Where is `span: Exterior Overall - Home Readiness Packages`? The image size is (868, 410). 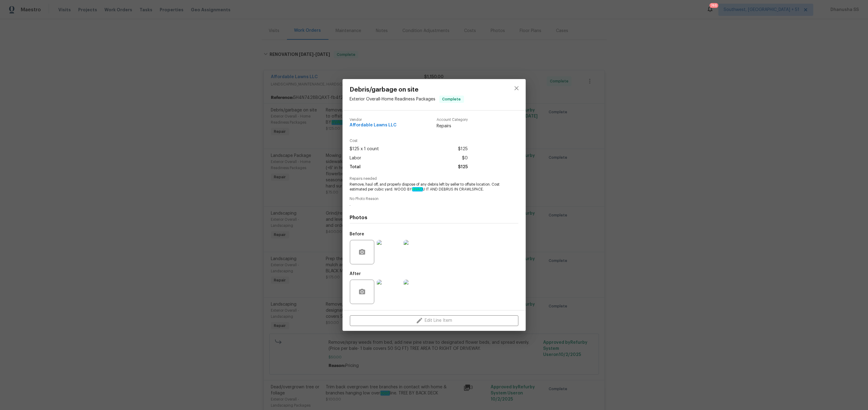
span: Exterior Overall - Home Readiness Packages is located at coordinates (393, 99).